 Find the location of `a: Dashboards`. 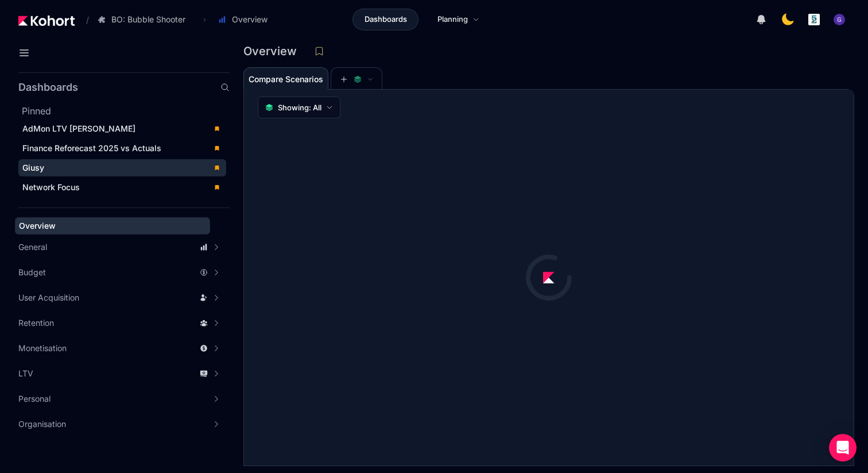

a: Dashboards is located at coordinates (385, 19).